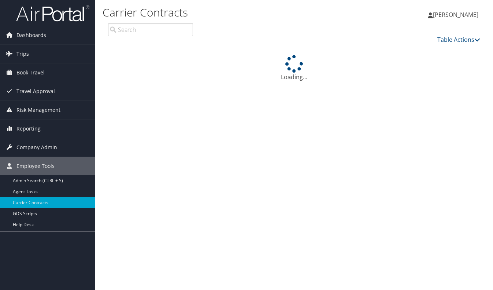  I want to click on span: Employee Tools, so click(36, 166).